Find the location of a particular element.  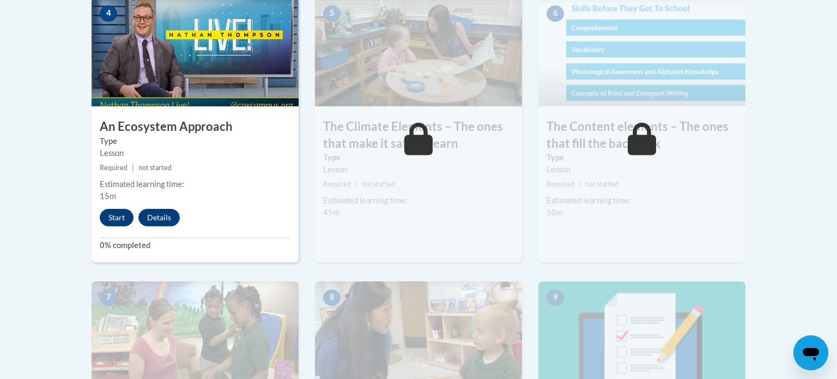

span: 8 is located at coordinates (332, 297).